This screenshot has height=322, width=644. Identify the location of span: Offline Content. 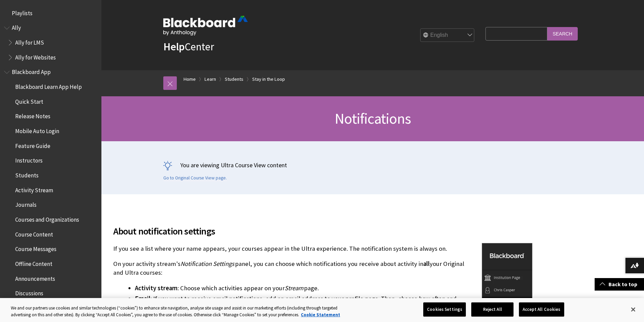
(34, 263).